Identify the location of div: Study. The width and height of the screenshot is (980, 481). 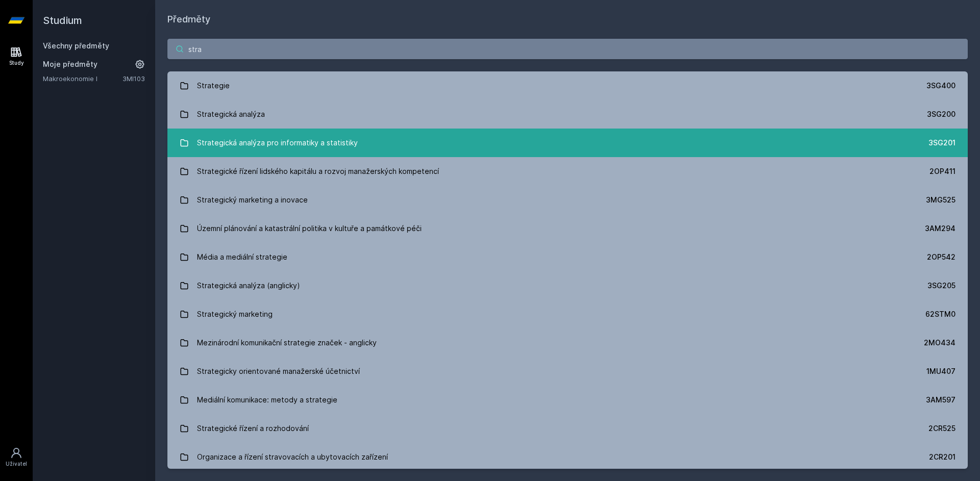
(16, 63).